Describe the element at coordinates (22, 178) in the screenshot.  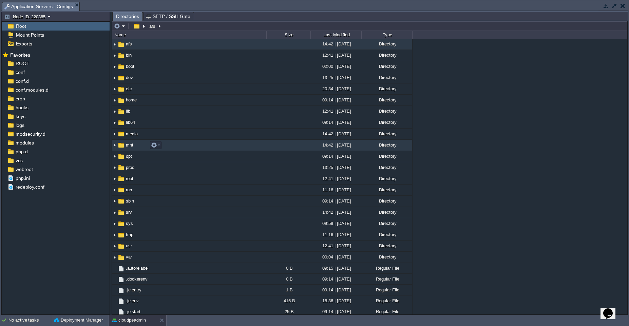
I see `a: php.ini` at that location.